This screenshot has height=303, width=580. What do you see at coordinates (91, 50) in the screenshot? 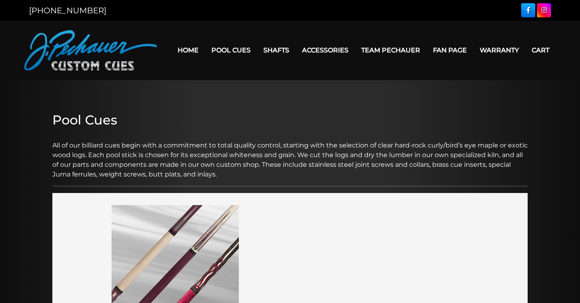
I see `img: Pechauer Custom Cues` at bounding box center [91, 50].